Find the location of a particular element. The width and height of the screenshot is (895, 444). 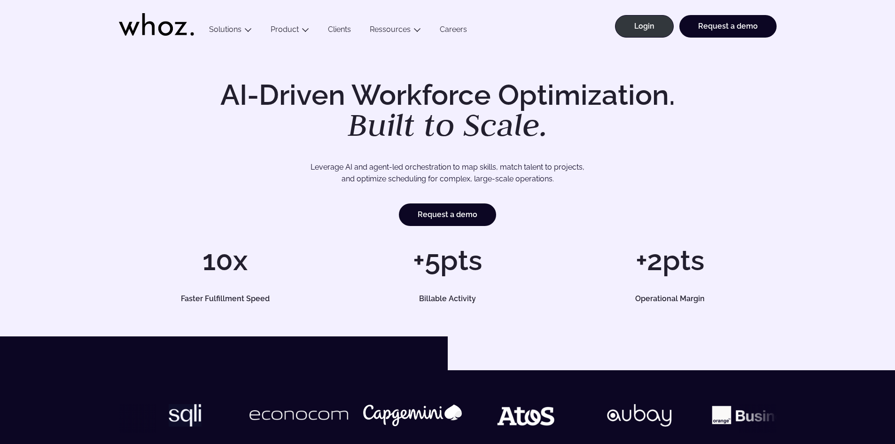

button: Ressources is located at coordinates (395, 31).